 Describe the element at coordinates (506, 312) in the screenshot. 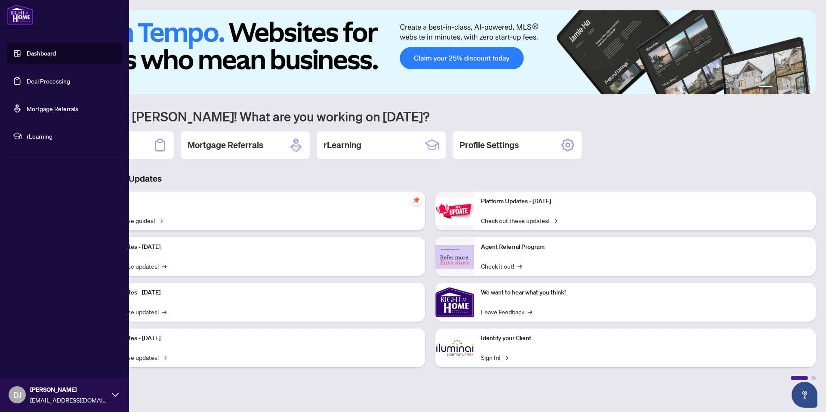

I see `a: Leave Feedback→` at that location.